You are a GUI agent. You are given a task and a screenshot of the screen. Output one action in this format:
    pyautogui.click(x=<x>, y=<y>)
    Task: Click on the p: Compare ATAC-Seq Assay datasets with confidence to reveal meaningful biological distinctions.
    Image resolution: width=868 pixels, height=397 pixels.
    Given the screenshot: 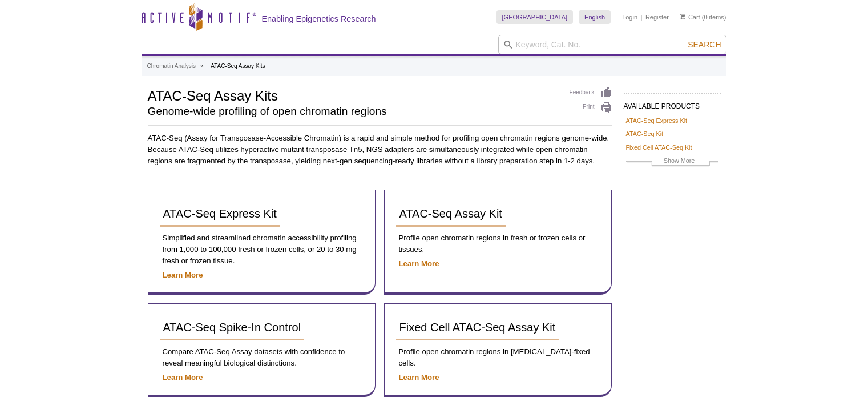 What is the action you would take?
    pyautogui.click(x=261, y=358)
    